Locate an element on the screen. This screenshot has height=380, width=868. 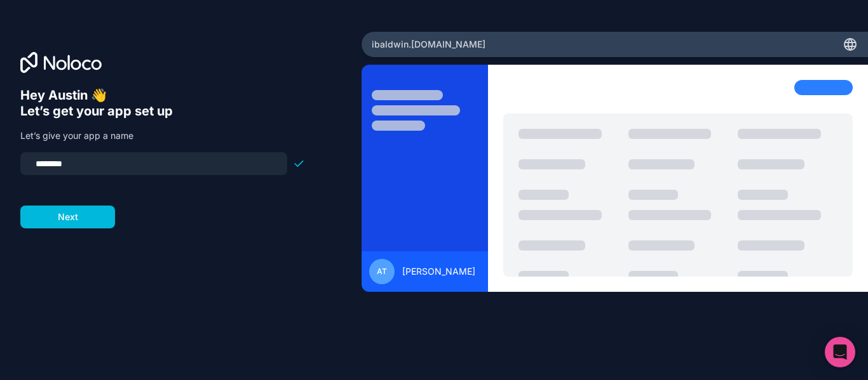
span: AT is located at coordinates (382, 272).